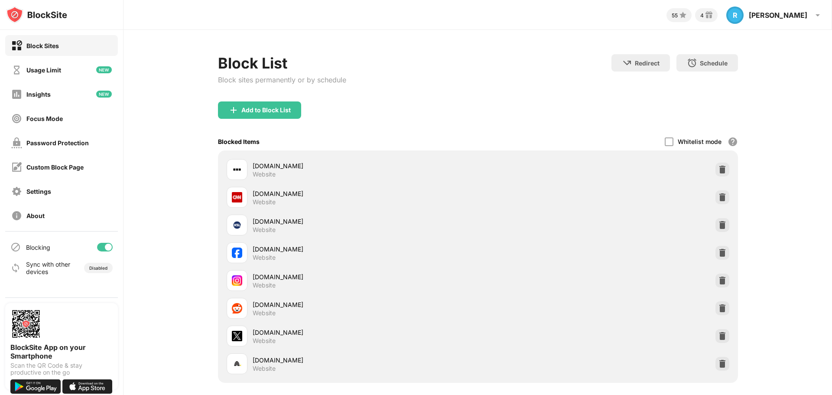 The width and height of the screenshot is (832, 395). Describe the element at coordinates (36, 15) in the screenshot. I see `img: logo-blocksite.svg` at that location.